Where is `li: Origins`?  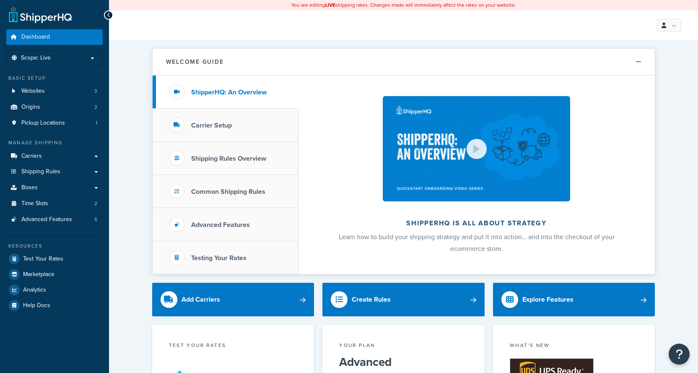 li: Origins is located at coordinates (54, 107).